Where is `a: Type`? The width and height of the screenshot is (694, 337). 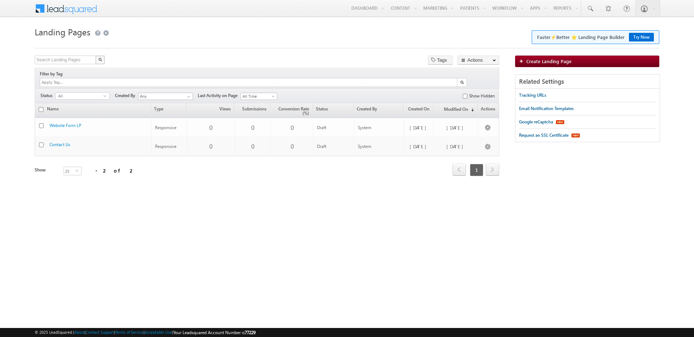 a: Type is located at coordinates (169, 111).